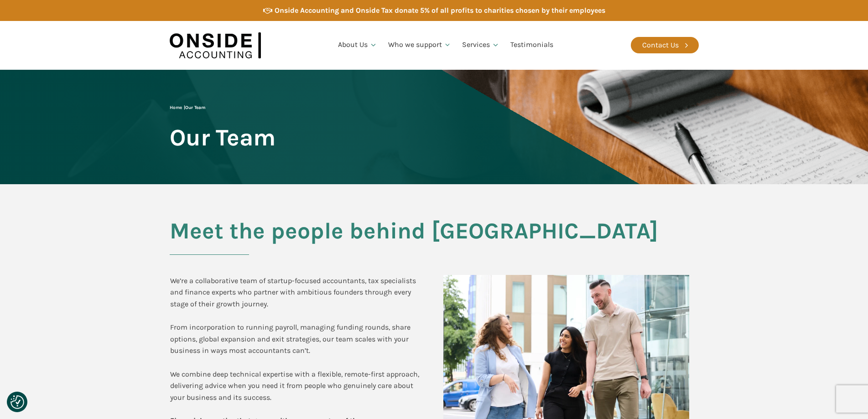 The width and height of the screenshot is (868, 419). Describe the element at coordinates (439, 10) in the screenshot. I see `div: Onside Accounting and Onside Tax donate 5% of all profits to charities chosen by their employees` at that location.